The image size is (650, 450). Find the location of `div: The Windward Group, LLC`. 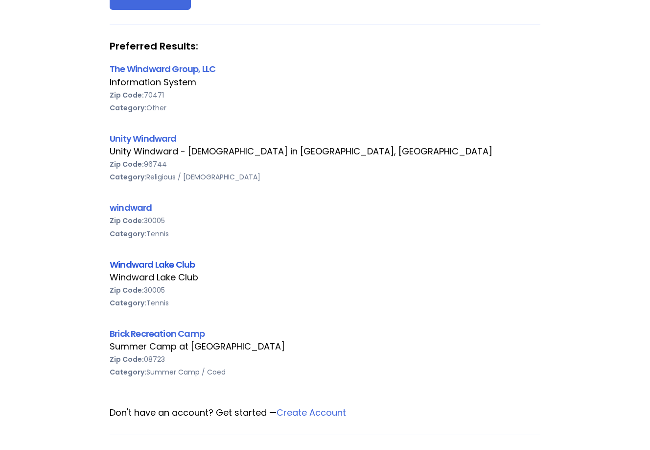

div: The Windward Group, LLC is located at coordinates (325, 69).